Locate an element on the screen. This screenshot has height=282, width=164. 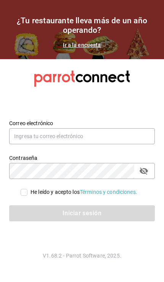
p: V1.68.2 - Parrot Software, 2025. is located at coordinates (82, 256).